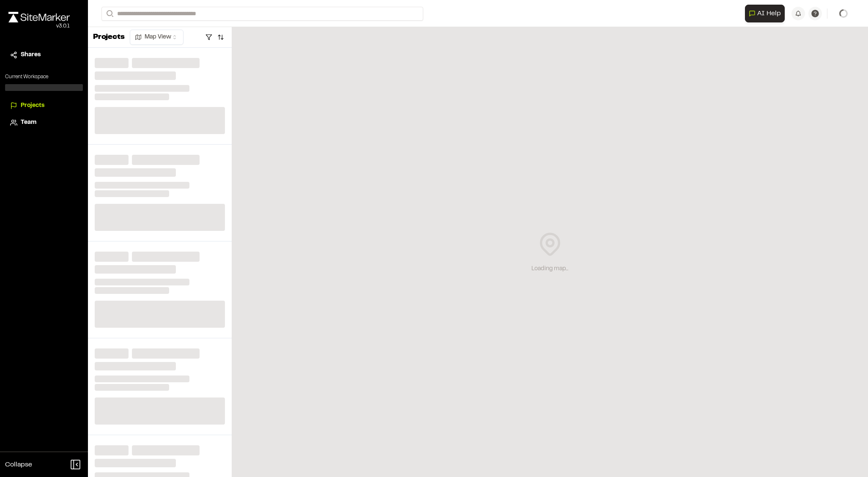 The height and width of the screenshot is (477, 868). I want to click on div: Open AI Assistant, so click(767, 13).